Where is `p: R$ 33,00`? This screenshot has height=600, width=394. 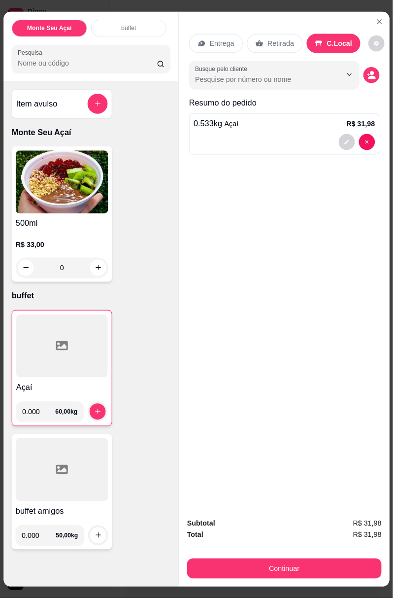 p: R$ 33,00 is located at coordinates (62, 245).